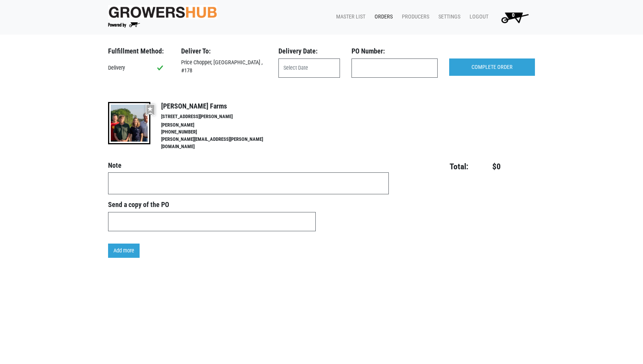 The height and width of the screenshot is (364, 643). What do you see at coordinates (514, 17) in the screenshot?
I see `img: Cart` at bounding box center [514, 17].